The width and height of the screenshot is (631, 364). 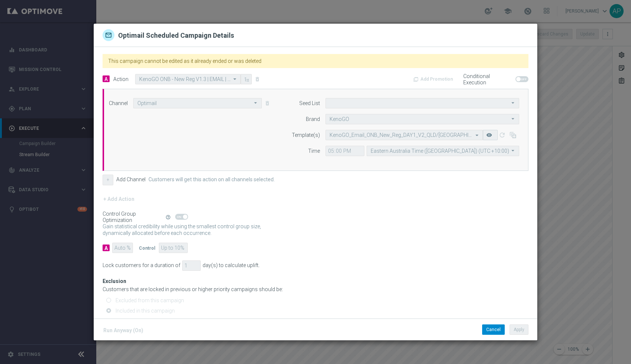 I want to click on h2: Optimail Scheduled Campaign Details, so click(x=175, y=36).